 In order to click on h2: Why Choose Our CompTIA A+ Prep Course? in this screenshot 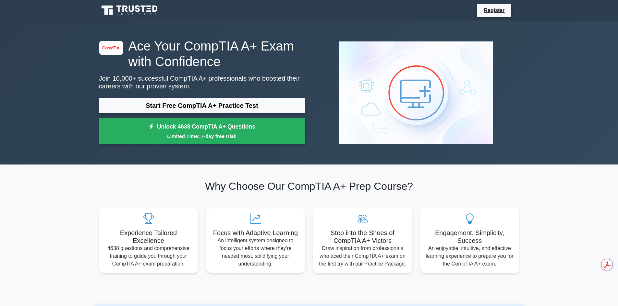, I will do `click(309, 186)`.